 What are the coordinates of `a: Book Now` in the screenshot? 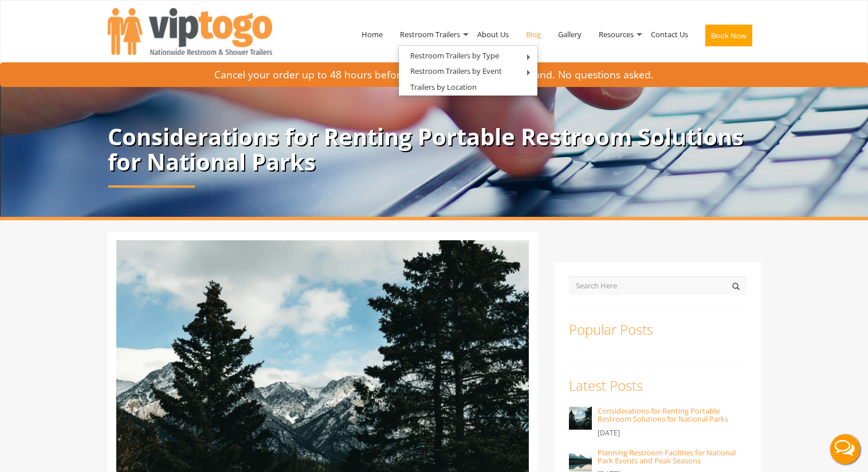 It's located at (729, 38).